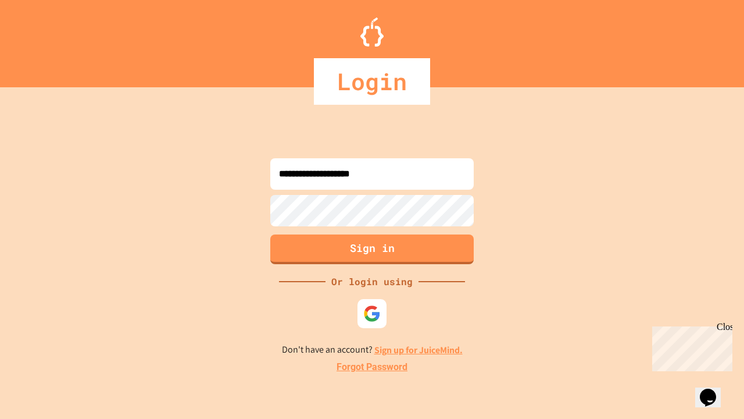 This screenshot has width=744, height=419. What do you see at coordinates (419, 349) in the screenshot?
I see `a: Sign up for JuiceMind.` at bounding box center [419, 349].